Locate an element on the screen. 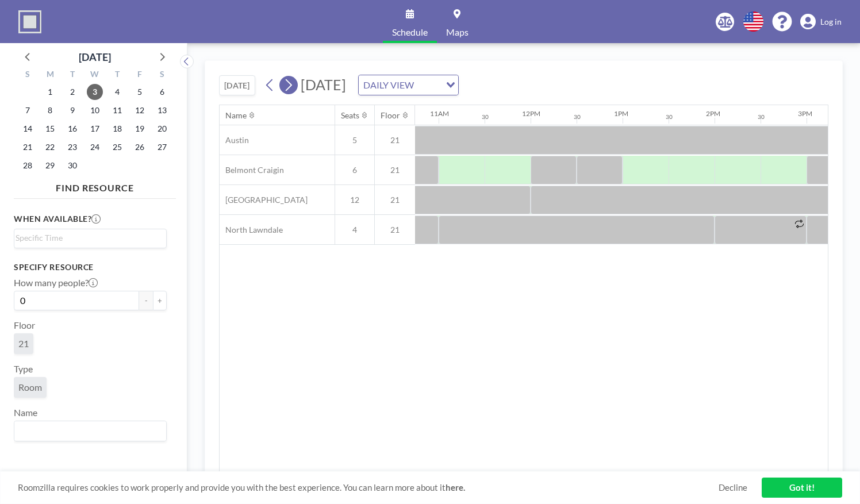  span: DAILY VIEW is located at coordinates (388, 85).